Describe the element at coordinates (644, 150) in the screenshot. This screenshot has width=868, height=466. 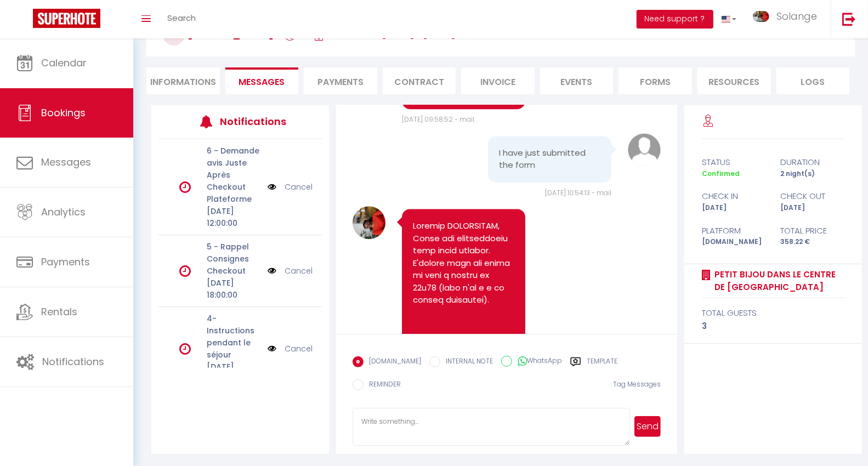
I see `img: avatar.png` at that location.